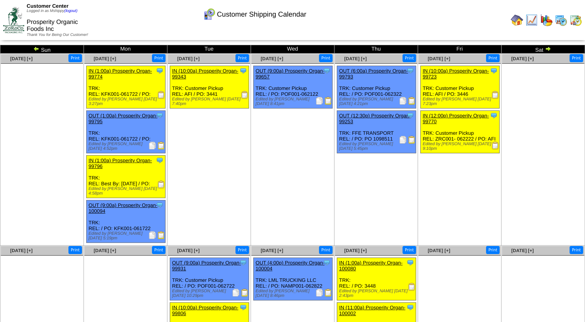 The width and height of the screenshot is (585, 322). What do you see at coordinates (71, 11) in the screenshot?
I see `a: (logout)` at bounding box center [71, 11].